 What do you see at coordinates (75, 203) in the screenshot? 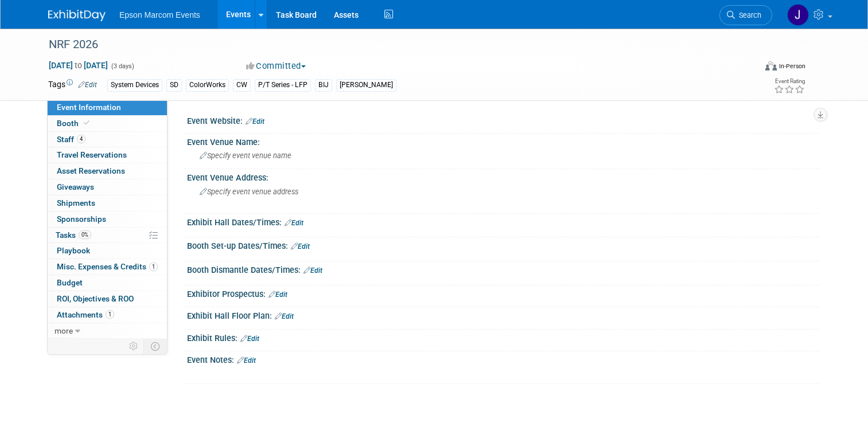
I see `span: Shipments` at bounding box center [75, 203].